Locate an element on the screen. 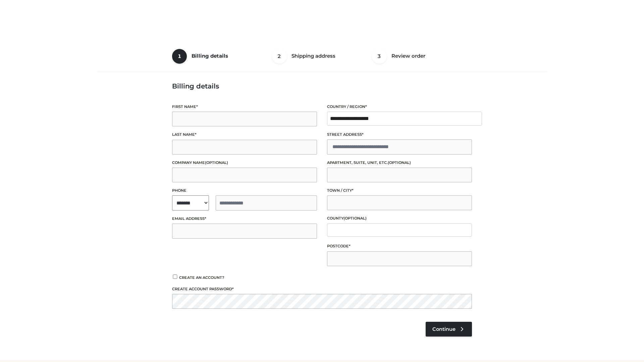 This screenshot has width=644, height=362. label: Last name is located at coordinates (244, 134).